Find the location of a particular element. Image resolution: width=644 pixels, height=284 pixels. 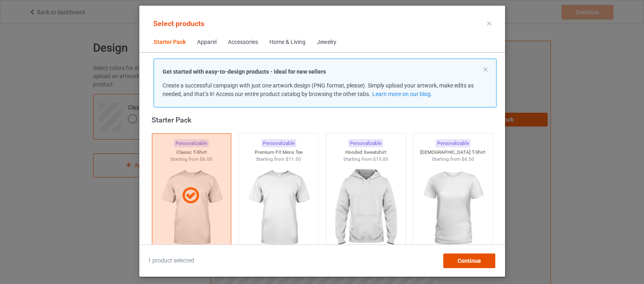

div: Apparel is located at coordinates (207, 42).